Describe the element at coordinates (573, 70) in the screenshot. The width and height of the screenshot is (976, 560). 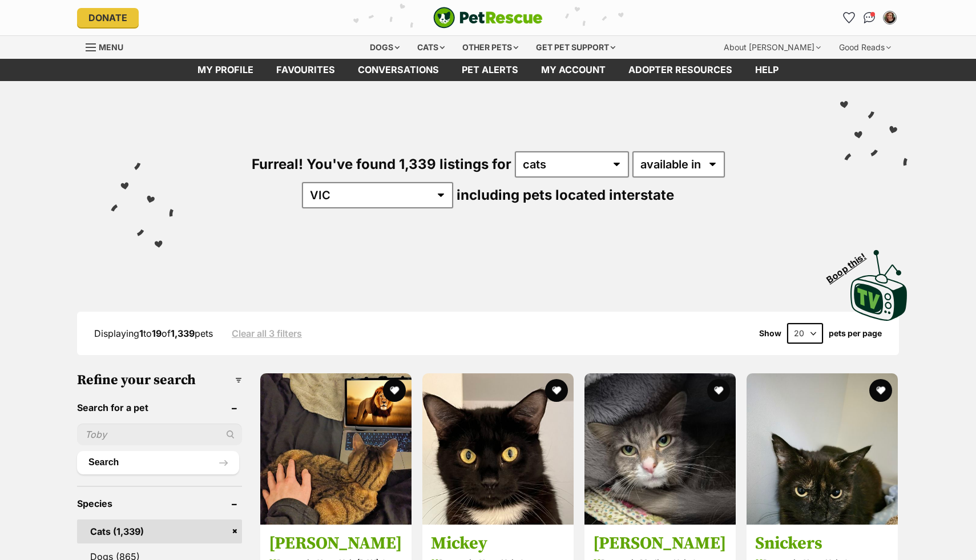
I see `a: My account` at that location.